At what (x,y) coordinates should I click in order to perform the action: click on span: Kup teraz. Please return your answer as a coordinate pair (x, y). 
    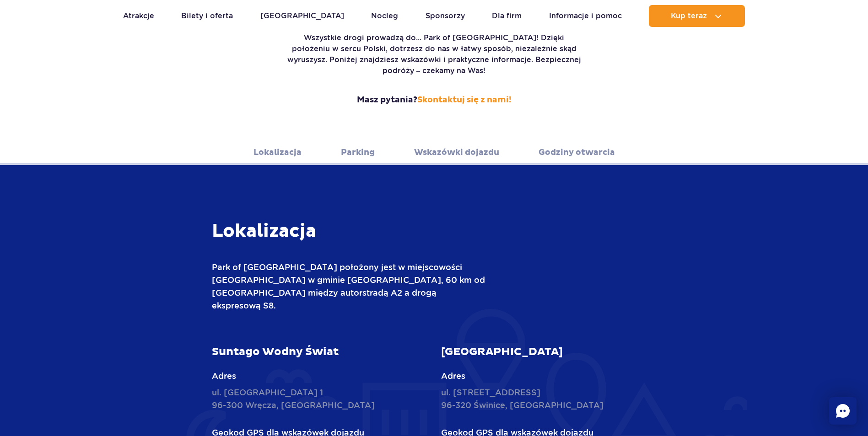
    Looking at the image, I should click on (688, 16).